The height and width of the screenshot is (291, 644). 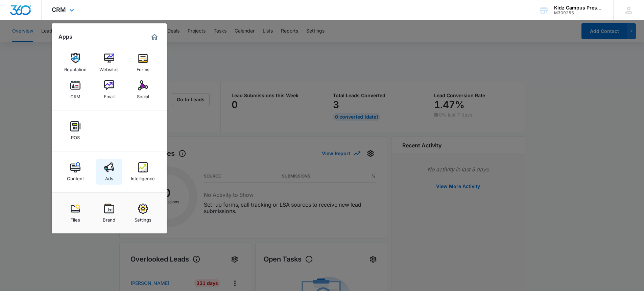 What do you see at coordinates (109, 218) in the screenshot?
I see `div: Brand` at bounding box center [109, 218].